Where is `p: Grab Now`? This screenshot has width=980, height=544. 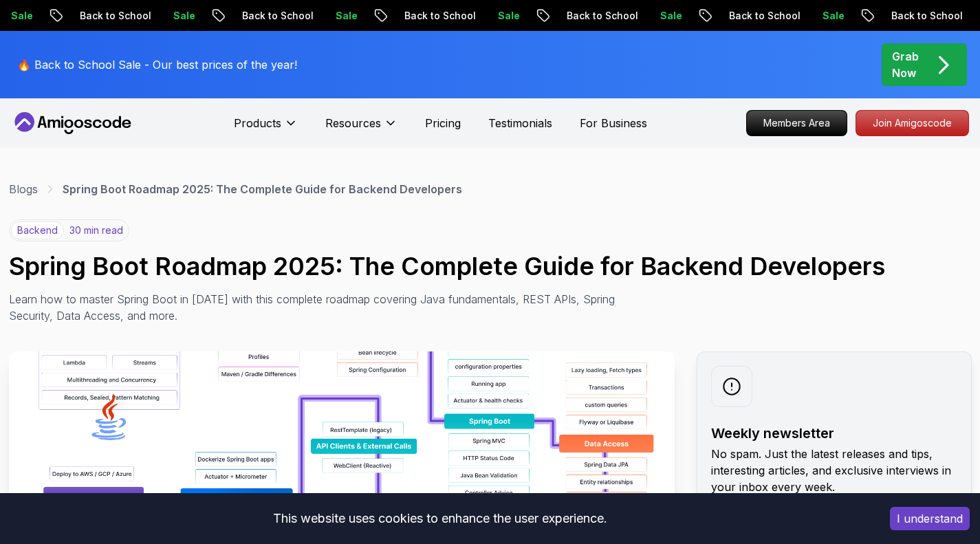 p: Grab Now is located at coordinates (905, 65).